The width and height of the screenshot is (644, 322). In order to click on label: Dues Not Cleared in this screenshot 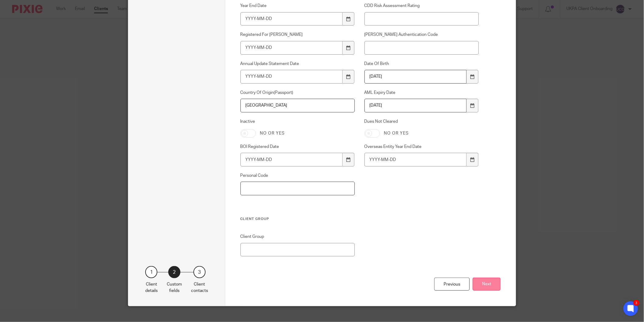, I will do `click(422, 121)`.